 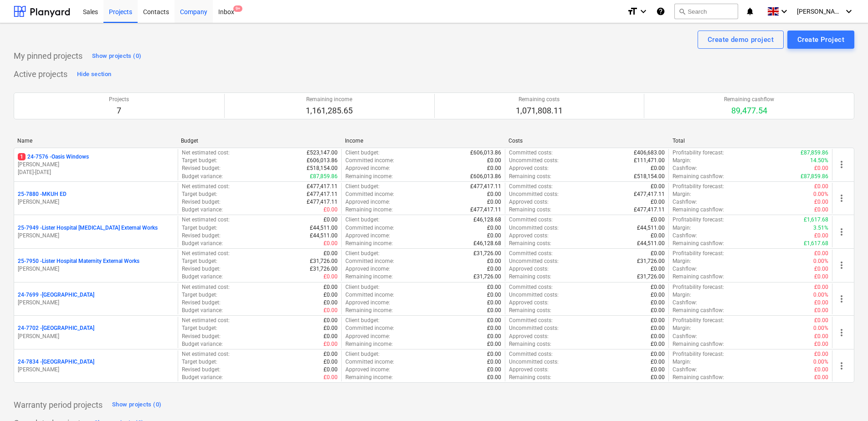 What do you see at coordinates (533, 328) in the screenshot?
I see `p: Uncommitted costs :` at bounding box center [533, 328].